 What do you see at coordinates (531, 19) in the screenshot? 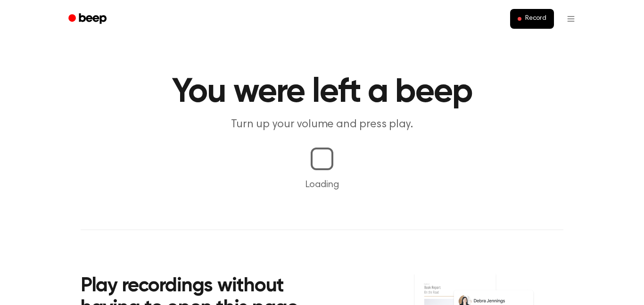
I see `button: Record` at bounding box center [531, 19].